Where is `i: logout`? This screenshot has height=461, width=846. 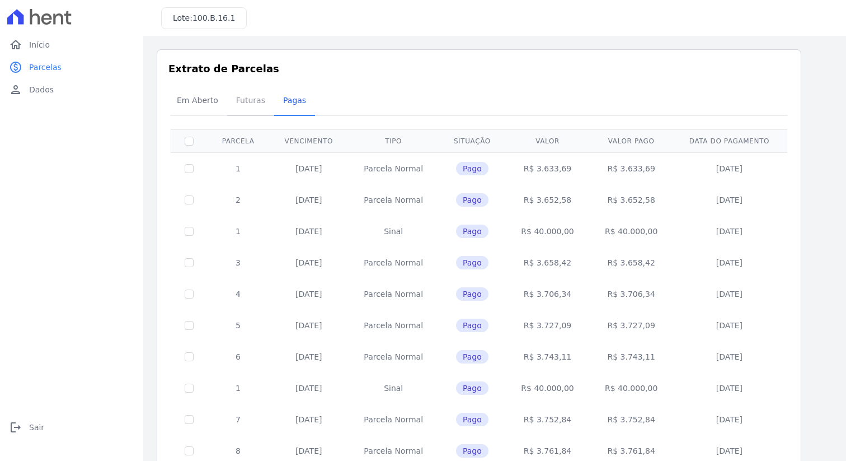 i: logout is located at coordinates (16, 427).